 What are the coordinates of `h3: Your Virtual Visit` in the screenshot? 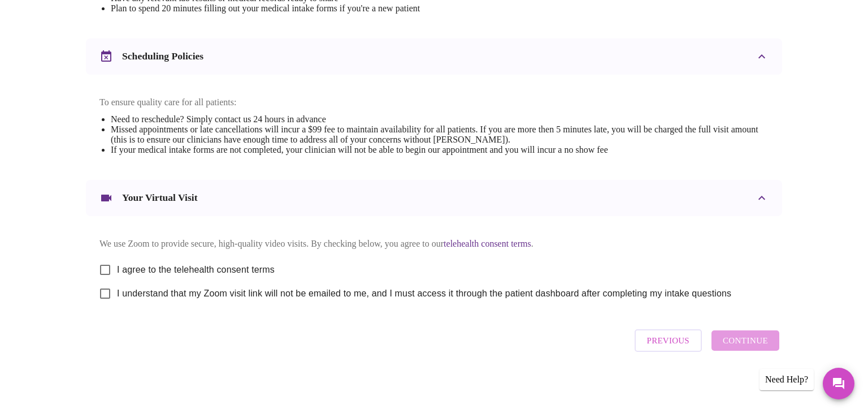 It's located at (160, 197).